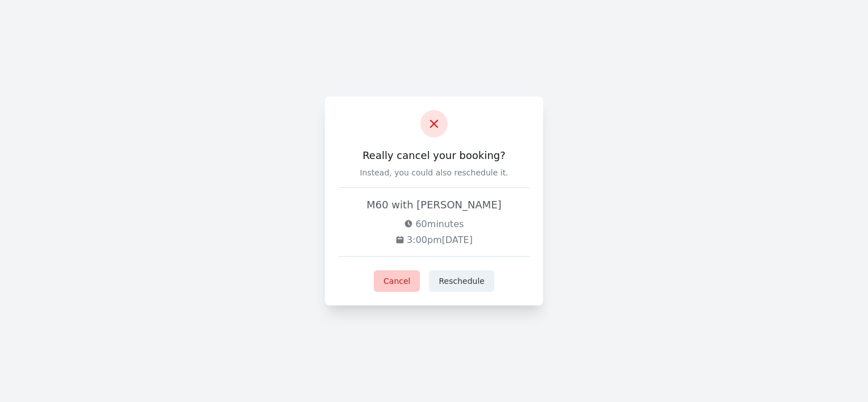 The height and width of the screenshot is (402, 868). I want to click on button: Reschedule, so click(461, 281).